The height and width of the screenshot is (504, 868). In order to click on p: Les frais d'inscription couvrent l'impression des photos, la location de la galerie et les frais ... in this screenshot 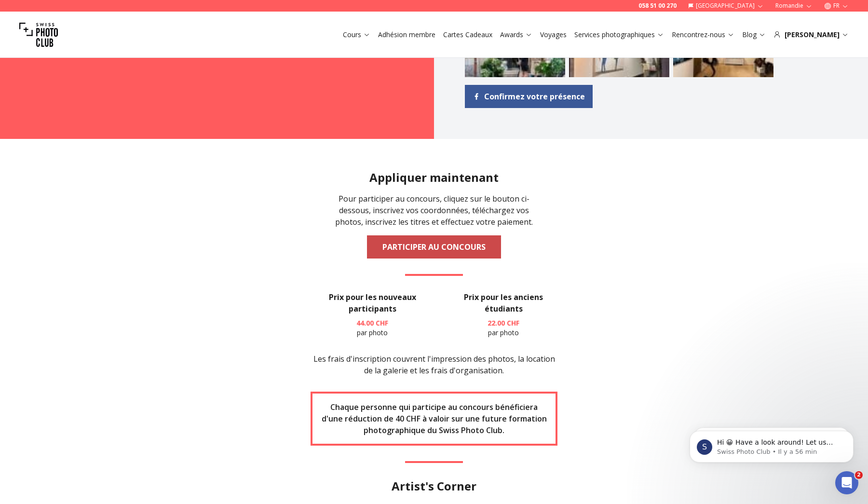, I will do `click(434, 365)`.